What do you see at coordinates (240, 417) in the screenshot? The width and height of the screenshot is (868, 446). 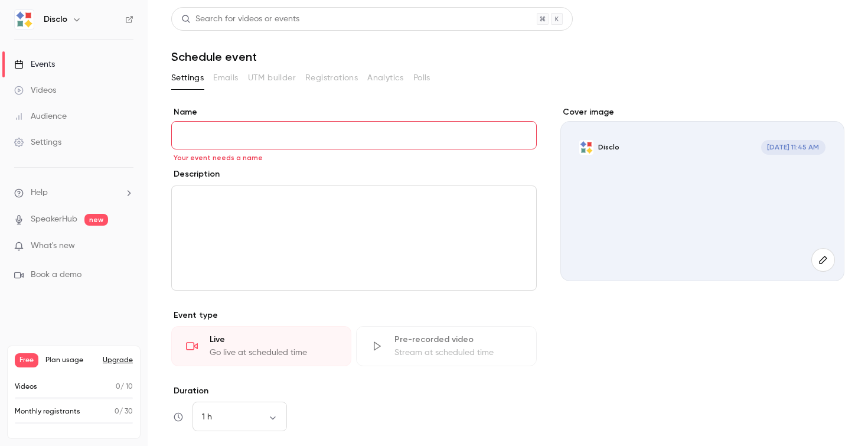 I see `div: 1 h` at bounding box center [240, 417].